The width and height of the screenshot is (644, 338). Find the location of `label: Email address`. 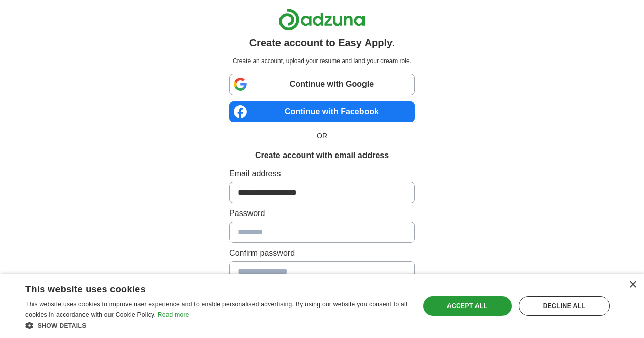

label: Email address is located at coordinates (322, 174).